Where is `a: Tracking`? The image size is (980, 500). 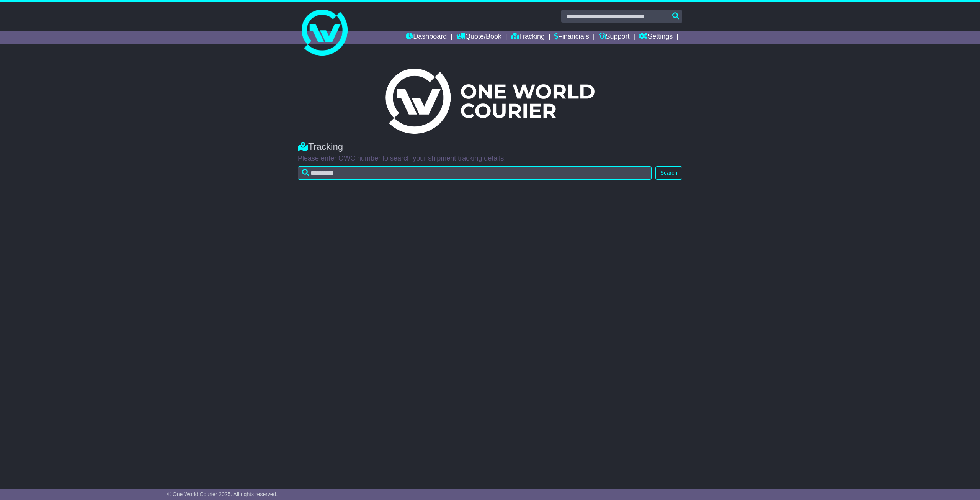 a: Tracking is located at coordinates (528, 37).